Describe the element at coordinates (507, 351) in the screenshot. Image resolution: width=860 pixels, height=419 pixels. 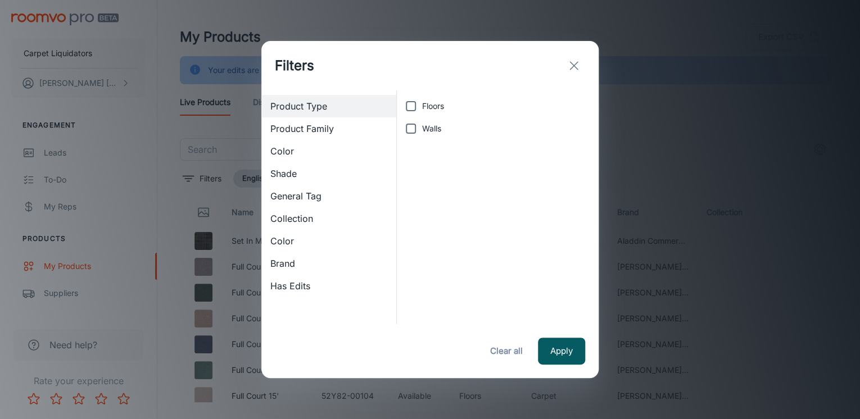
I see `button: Clear all` at that location.